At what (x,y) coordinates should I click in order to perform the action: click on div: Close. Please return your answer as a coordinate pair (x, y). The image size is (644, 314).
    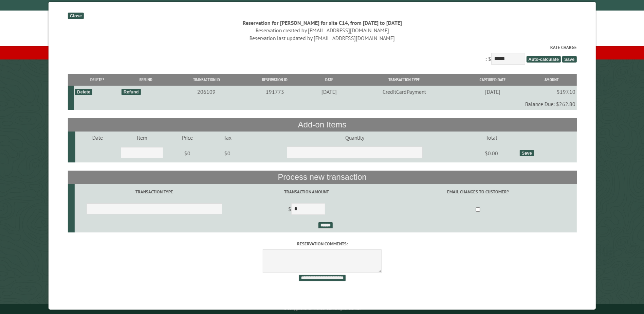
    Looking at the image, I should click on (75, 16).